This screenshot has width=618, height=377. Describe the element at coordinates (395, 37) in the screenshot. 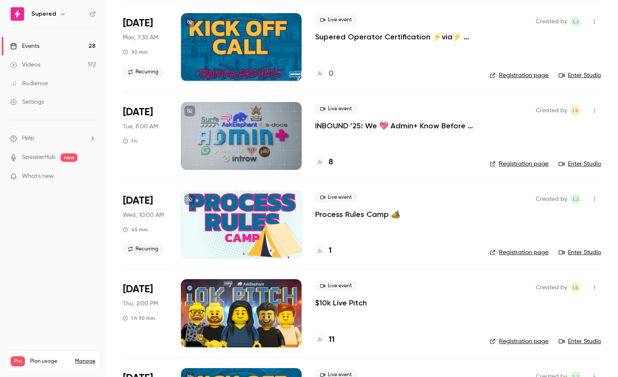

I see `a: Supered Operator Certification ⚡️via⚡️ Training Grounds: Kickoff Call` at that location.